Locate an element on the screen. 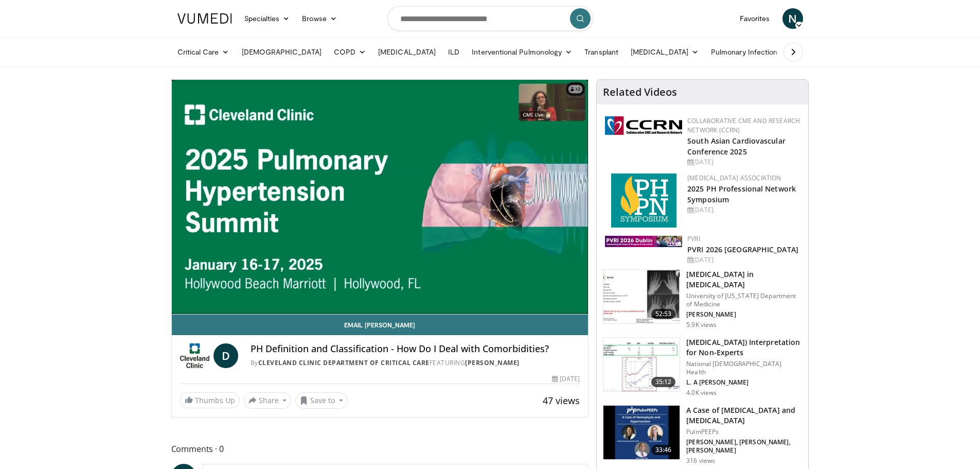 Image resolution: width=980 pixels, height=469 pixels. img: a04ee3ba-8487-4636-b0fb-5e8d268f3737.png.150x105_q85_autocrop_double_scale_upscale_version-0.2.png is located at coordinates (643, 126).